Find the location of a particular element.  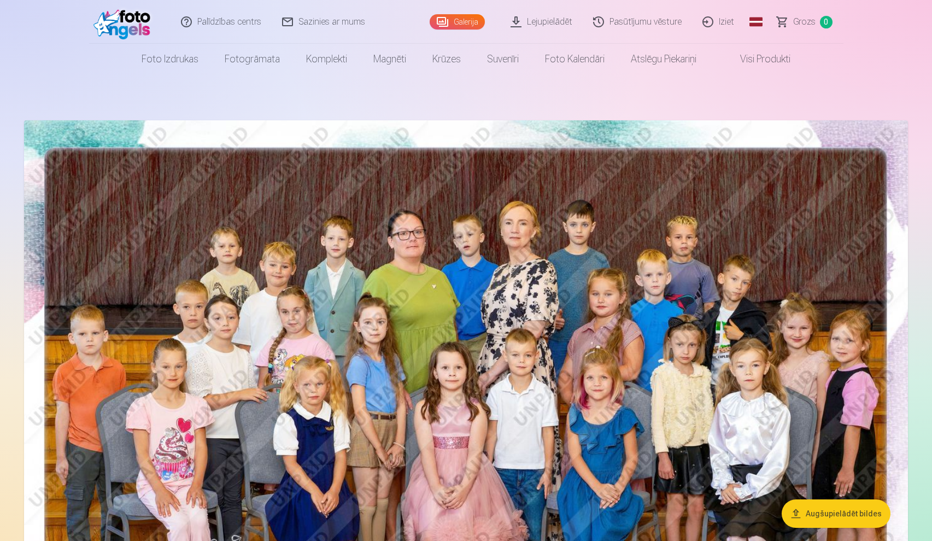

a: Galerija is located at coordinates (457, 22).